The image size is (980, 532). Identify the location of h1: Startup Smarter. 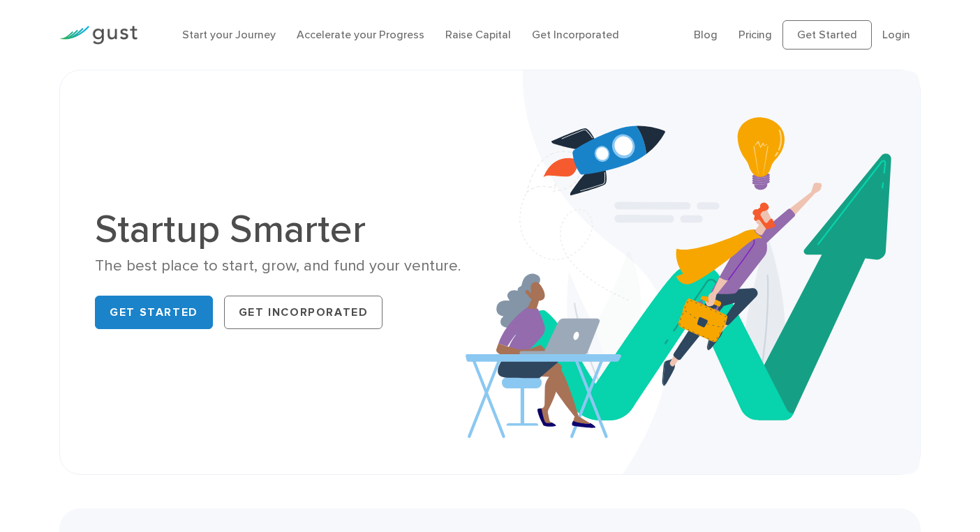
(287, 230).